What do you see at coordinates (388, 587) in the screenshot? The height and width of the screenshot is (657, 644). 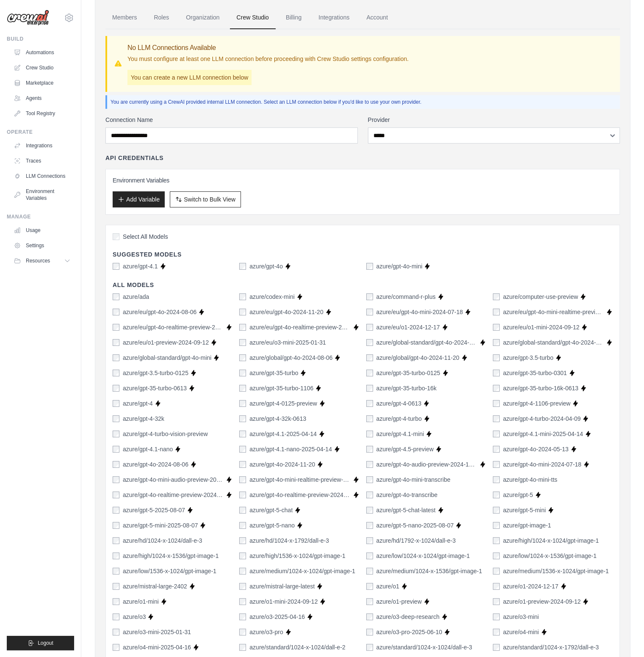 I see `label: azure/o1` at bounding box center [388, 587].